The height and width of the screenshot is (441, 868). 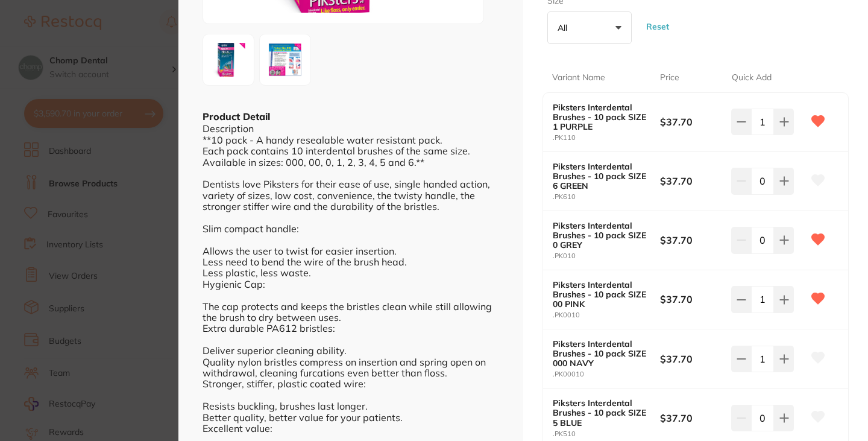 I want to click on b: Piksters Interdental Brushes - 10 pack SIZE 00 PINK, so click(x=601, y=294).